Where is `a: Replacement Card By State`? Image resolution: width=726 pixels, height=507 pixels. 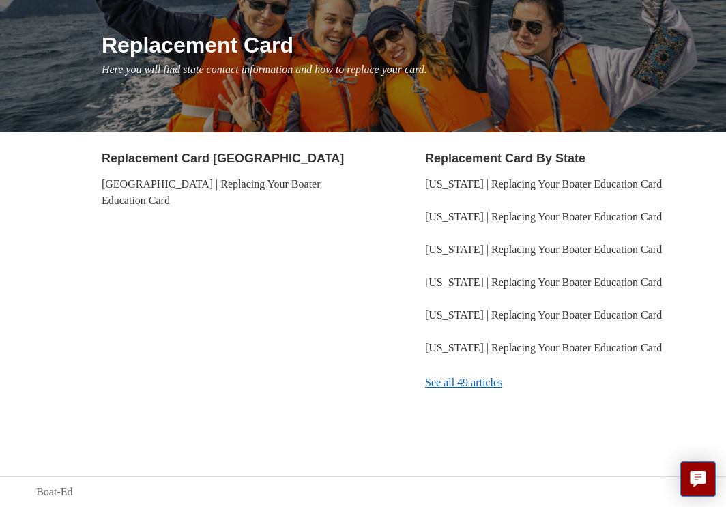 a: Replacement Card By State is located at coordinates (505, 158).